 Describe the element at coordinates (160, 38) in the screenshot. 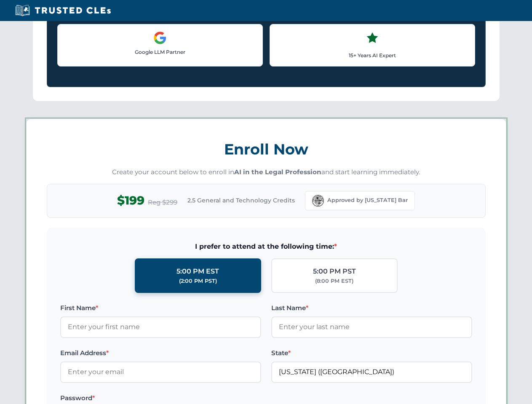

I see `img: Google` at that location.